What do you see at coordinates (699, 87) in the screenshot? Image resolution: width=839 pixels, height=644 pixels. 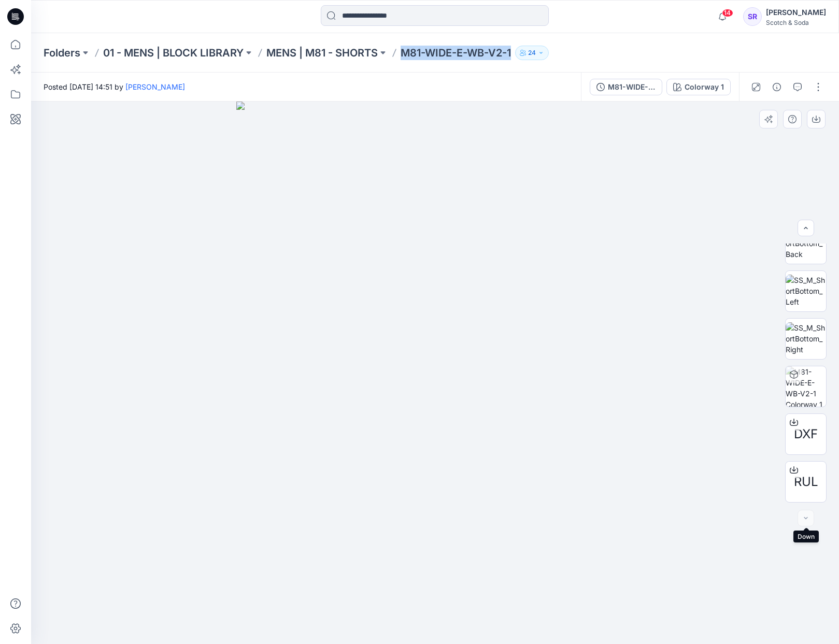 I see `button: Colorway 1` at bounding box center [699, 87].